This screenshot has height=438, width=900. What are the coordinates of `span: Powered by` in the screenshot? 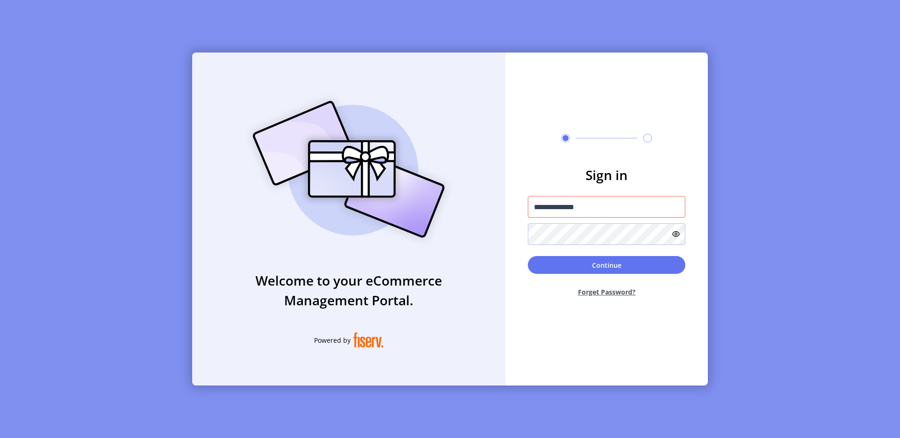 It's located at (332, 340).